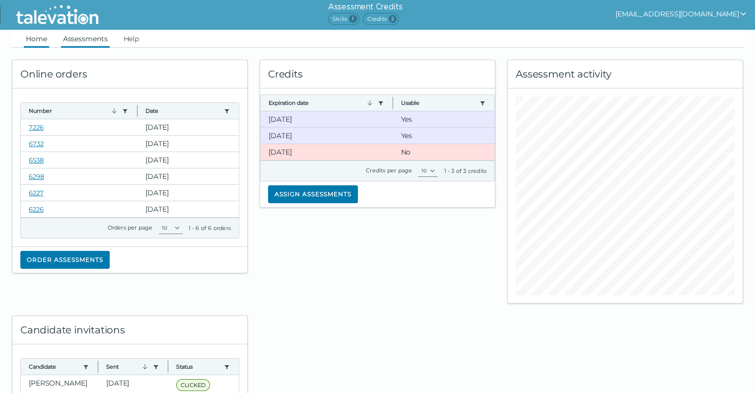 The height and width of the screenshot is (393, 755). What do you see at coordinates (625, 74) in the screenshot?
I see `div: Assessment activity` at bounding box center [625, 74].